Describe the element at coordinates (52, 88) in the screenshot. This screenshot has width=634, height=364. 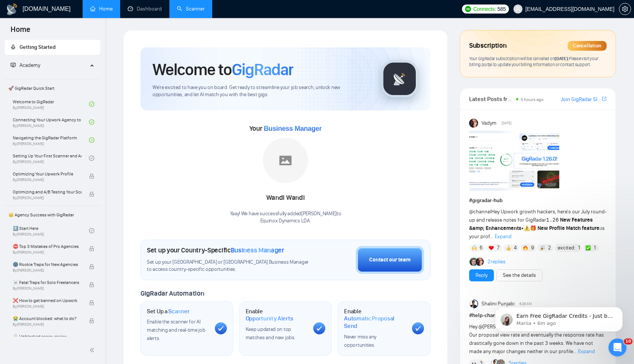
I see `span: 🚀 GigRadar Quick Start` at that location.